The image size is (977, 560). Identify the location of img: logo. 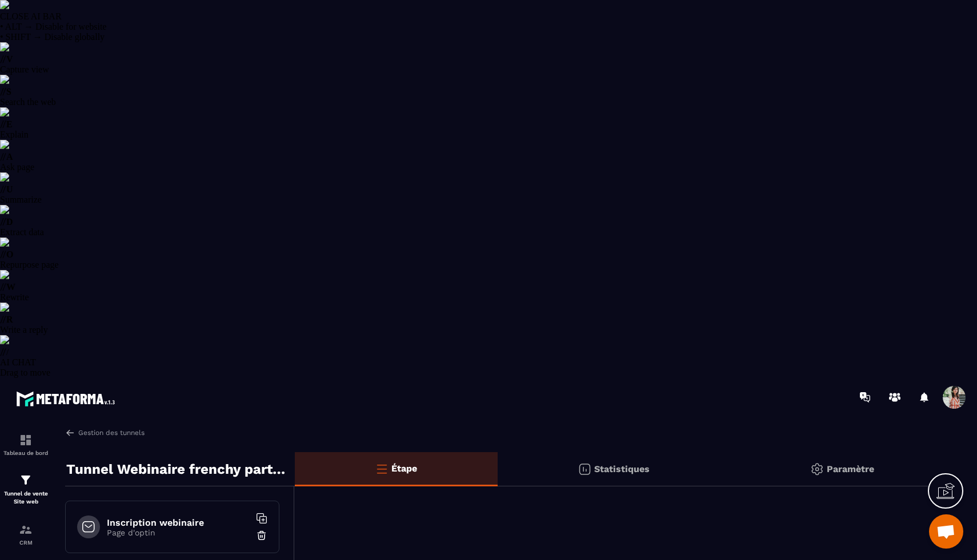
(67, 399).